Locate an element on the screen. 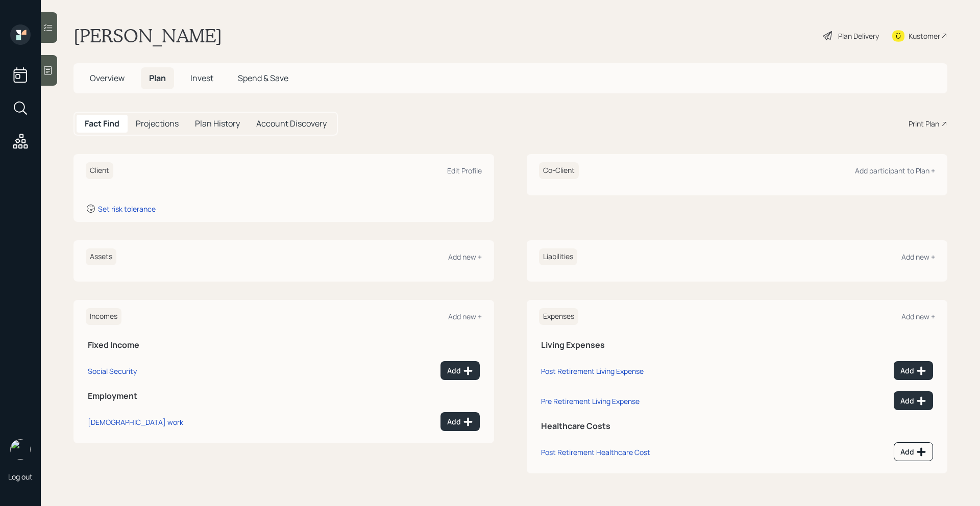  span: Invest is located at coordinates (202, 78).